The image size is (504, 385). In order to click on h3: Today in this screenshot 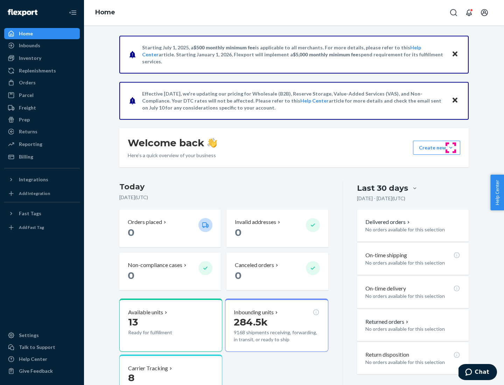, I will do `click(224, 187)`.